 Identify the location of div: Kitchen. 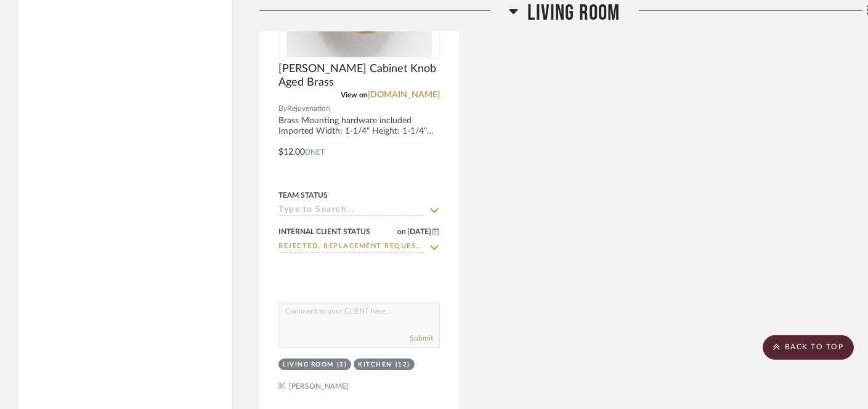
(375, 365).